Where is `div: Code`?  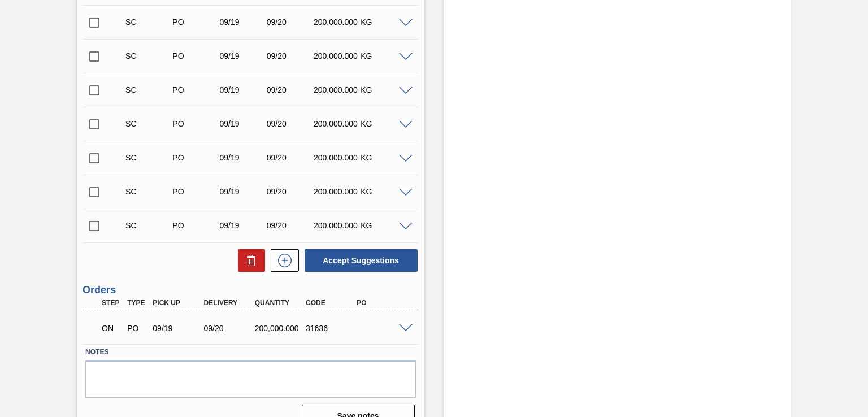 div: Code is located at coordinates (331, 303).